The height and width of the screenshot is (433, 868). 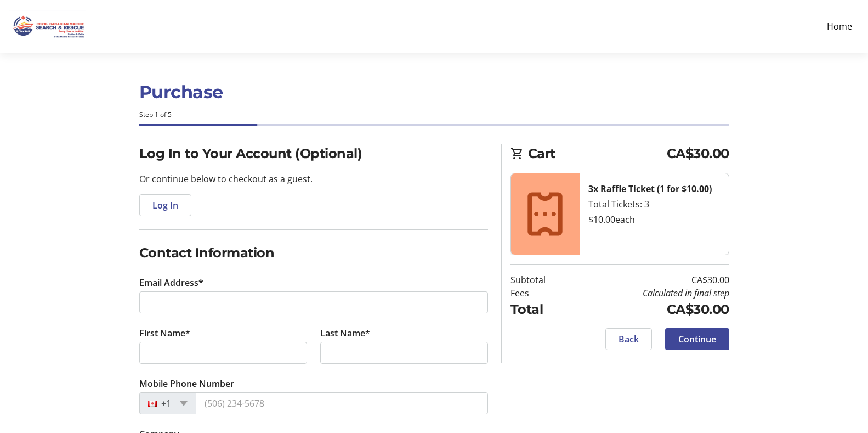 I want to click on td: Total, so click(x=542, y=310).